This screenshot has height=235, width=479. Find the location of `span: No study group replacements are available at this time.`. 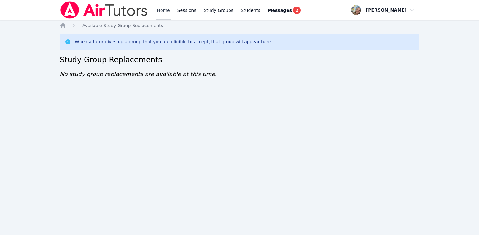

span: No study group replacements are available at this time. is located at coordinates (138, 74).